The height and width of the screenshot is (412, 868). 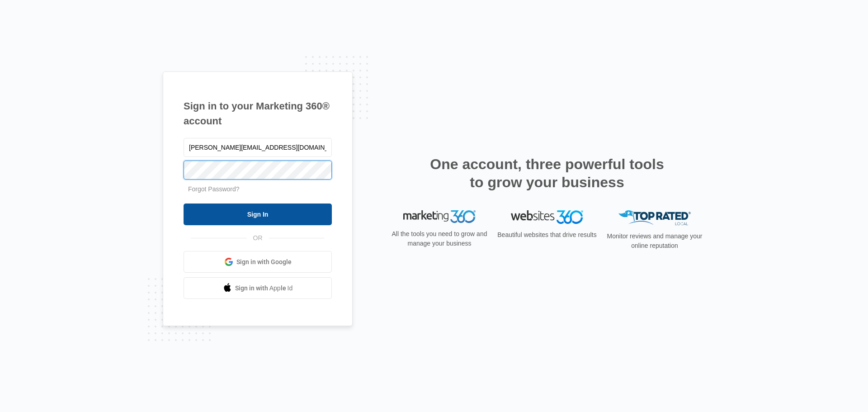 What do you see at coordinates (547, 217) in the screenshot?
I see `img: Websites 360` at bounding box center [547, 217].